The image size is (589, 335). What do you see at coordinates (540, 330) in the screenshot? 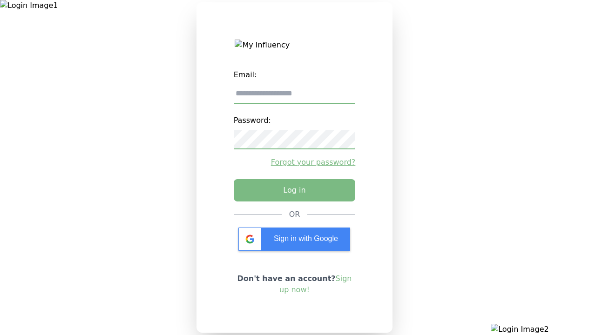
I see `img: Login Image2` at bounding box center [540, 330].